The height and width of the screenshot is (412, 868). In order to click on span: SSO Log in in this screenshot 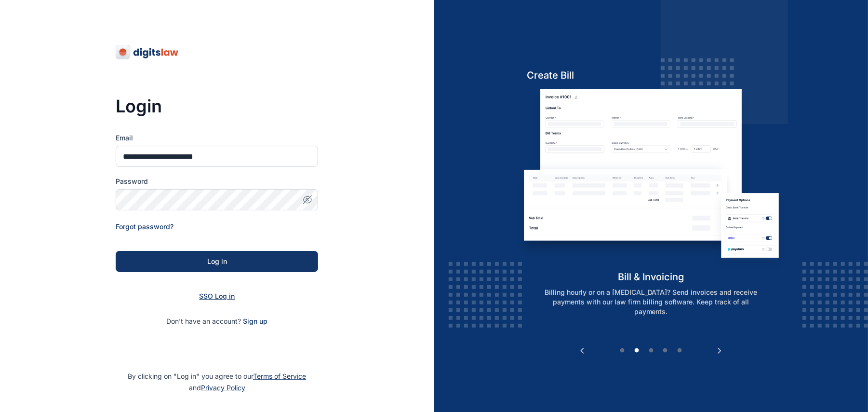, I will do `click(217, 295)`.